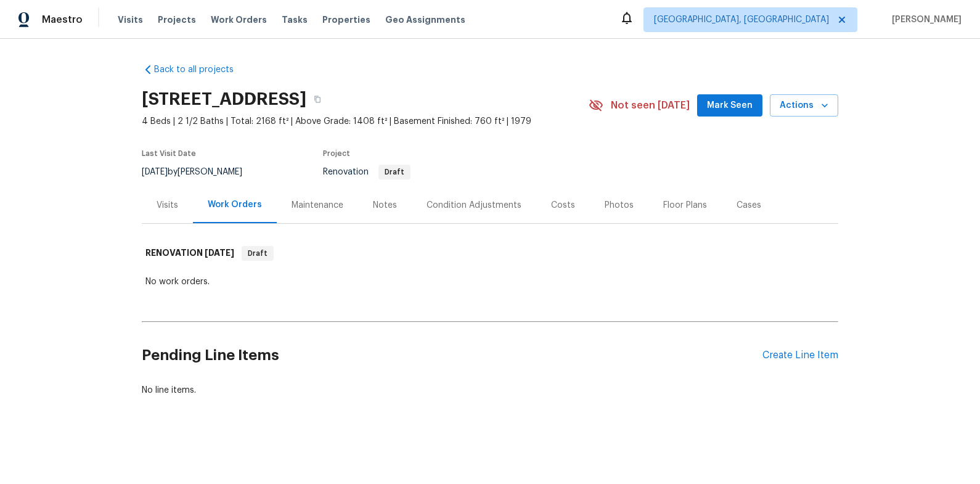 This screenshot has height=484, width=980. Describe the element at coordinates (337, 154) in the screenshot. I see `span: Project` at that location.